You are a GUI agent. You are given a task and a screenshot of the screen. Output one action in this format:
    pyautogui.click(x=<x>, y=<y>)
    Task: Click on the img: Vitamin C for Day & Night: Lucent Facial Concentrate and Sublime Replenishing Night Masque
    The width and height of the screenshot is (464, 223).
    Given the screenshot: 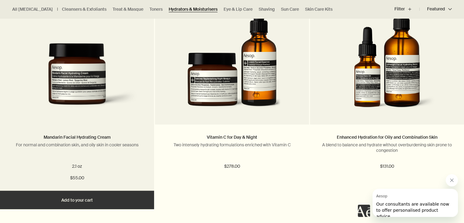 What is the action you would take?
    pyautogui.click(x=232, y=59)
    